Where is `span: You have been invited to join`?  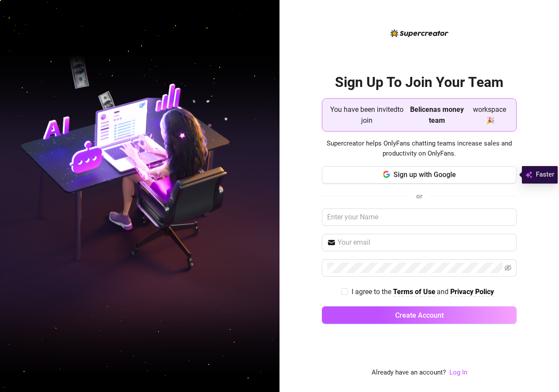 span: You have been invited to join is located at coordinates (367, 115).